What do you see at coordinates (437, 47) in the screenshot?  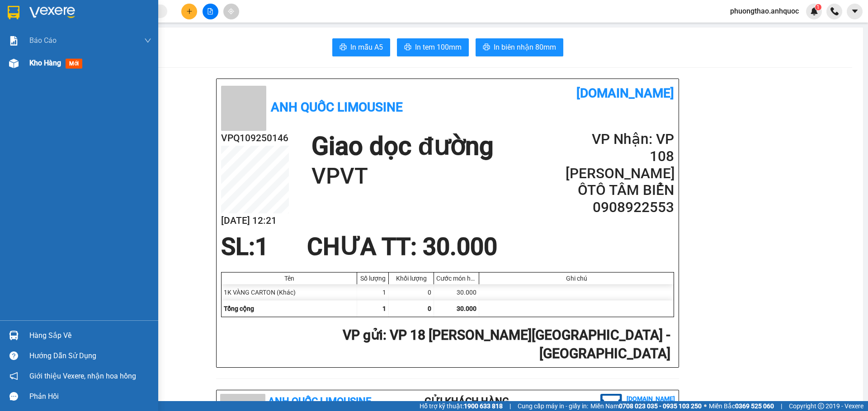 I see `span: In tem 100mm` at bounding box center [437, 47].